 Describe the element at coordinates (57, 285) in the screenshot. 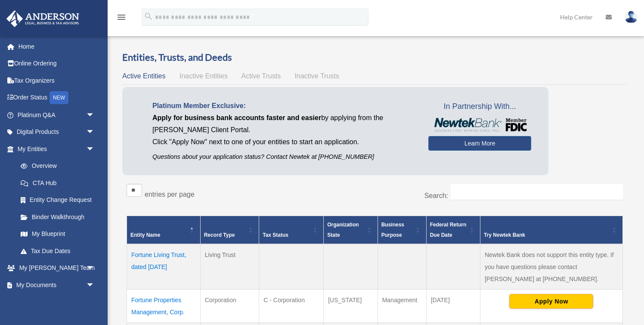

I see `a: My Documentsarrow_drop_down` at that location.